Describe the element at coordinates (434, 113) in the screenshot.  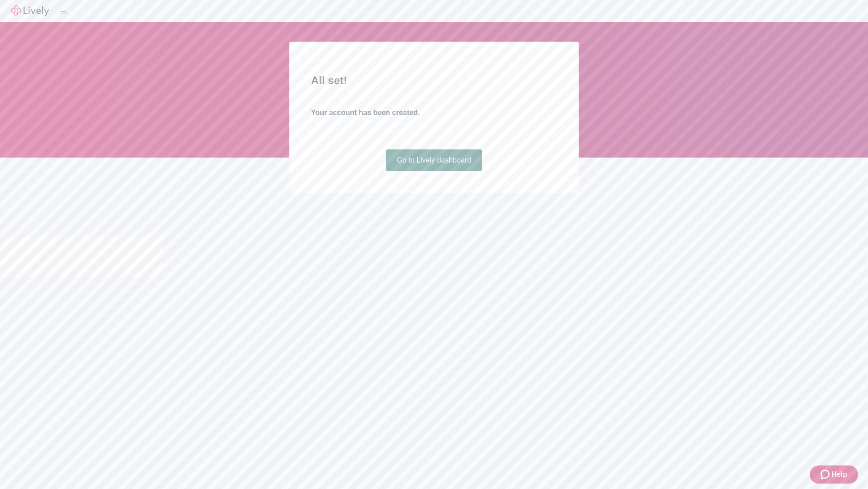
I see `h4: Your account has been created.` at that location.